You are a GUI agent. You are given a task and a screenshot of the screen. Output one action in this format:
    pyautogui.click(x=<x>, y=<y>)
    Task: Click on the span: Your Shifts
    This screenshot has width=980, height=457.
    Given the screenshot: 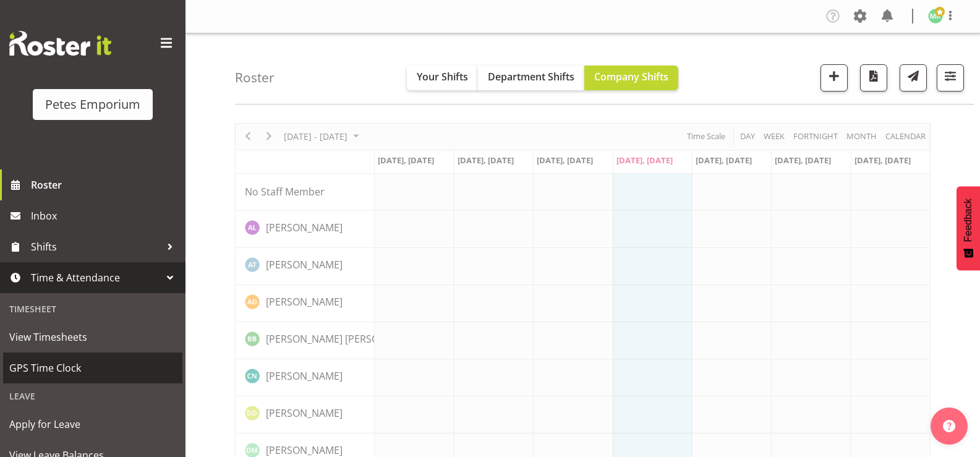 What is the action you would take?
    pyautogui.click(x=442, y=76)
    